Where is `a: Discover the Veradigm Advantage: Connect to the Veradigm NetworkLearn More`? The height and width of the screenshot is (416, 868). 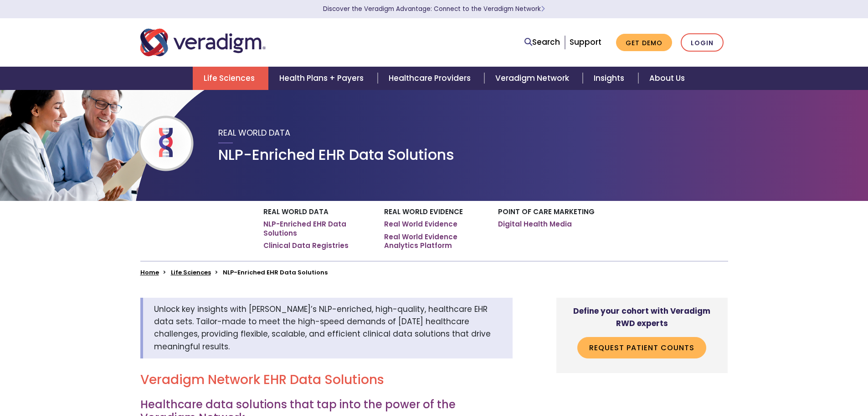 a: Discover the Veradigm Advantage: Connect to the Veradigm NetworkLearn More is located at coordinates (434, 9).